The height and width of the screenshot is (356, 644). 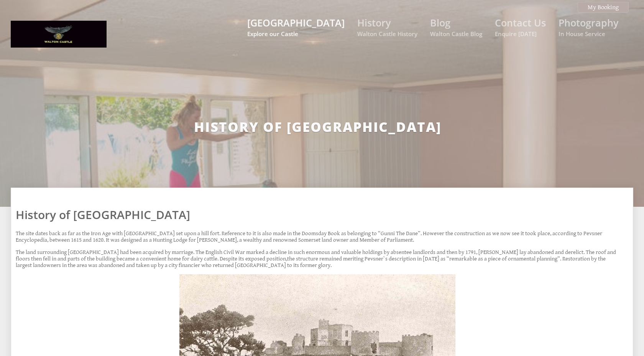 I want to click on a: PhotographyIn House Service, so click(x=588, y=27).